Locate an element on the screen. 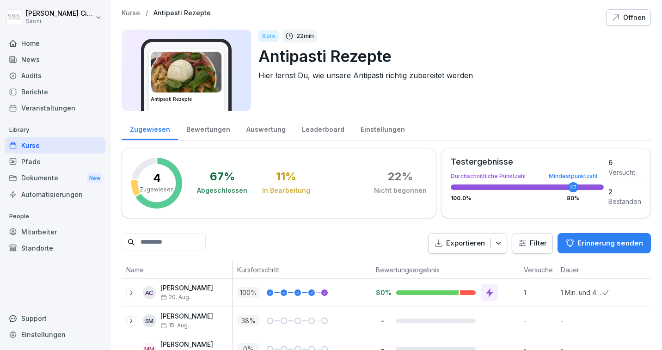  p: People is located at coordinates (55, 216).